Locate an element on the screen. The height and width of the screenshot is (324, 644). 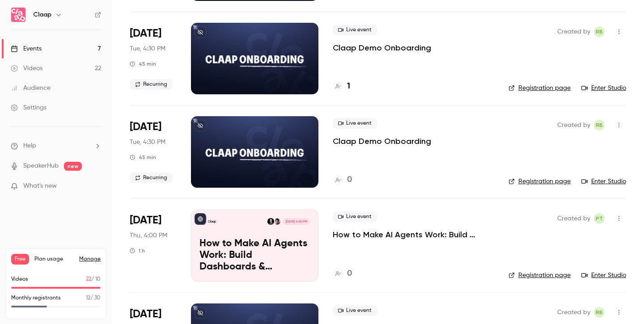
div: Videos is located at coordinates (27, 69).